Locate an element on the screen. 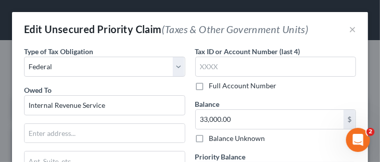 This screenshot has height=162, width=380. span: Type of Tax Obligation is located at coordinates (59, 51).